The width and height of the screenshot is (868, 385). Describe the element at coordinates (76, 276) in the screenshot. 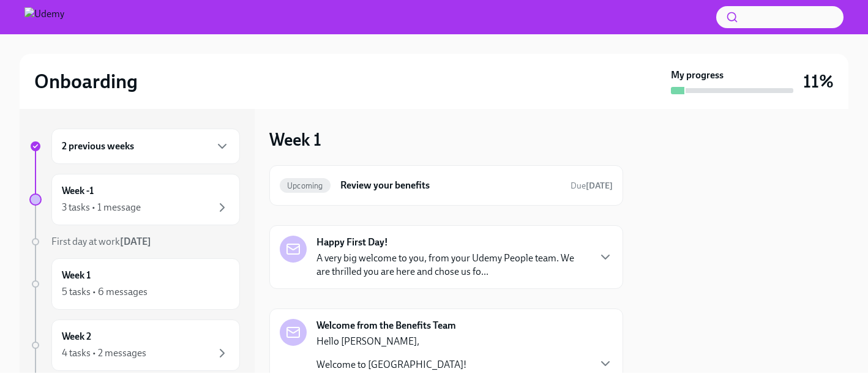

I see `h6: Week 1` at that location.